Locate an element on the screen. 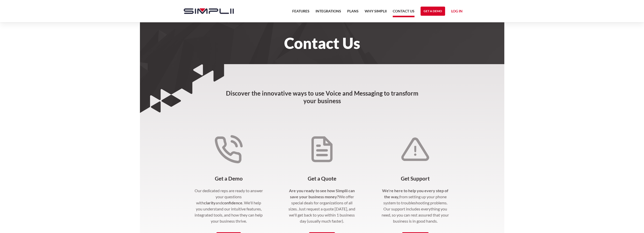  a: Get a Demo is located at coordinates (433, 11).